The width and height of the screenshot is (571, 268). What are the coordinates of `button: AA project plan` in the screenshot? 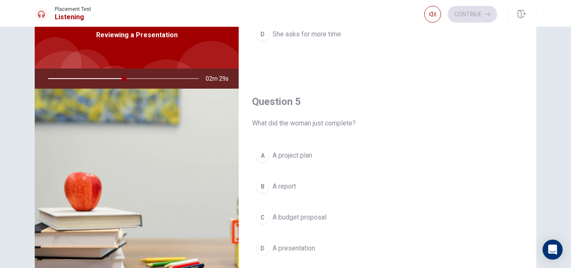 It's located at (388, 156).